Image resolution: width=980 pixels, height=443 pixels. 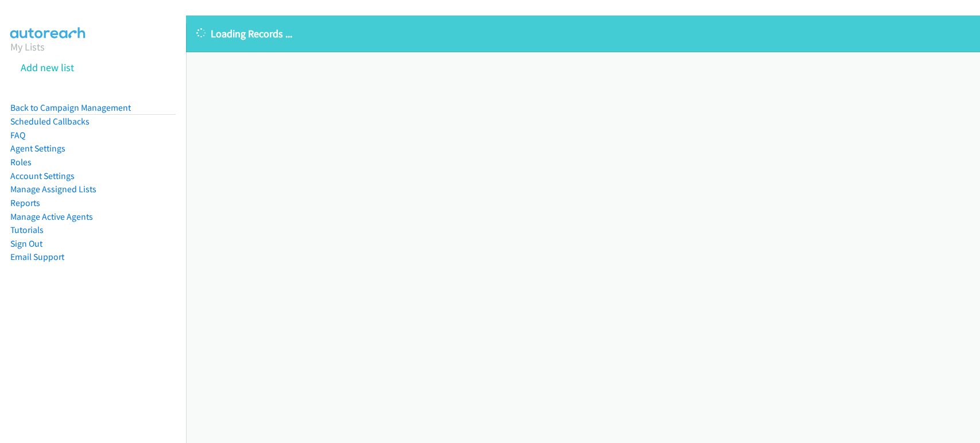 I want to click on a: Manage Assigned Lists, so click(x=53, y=188).